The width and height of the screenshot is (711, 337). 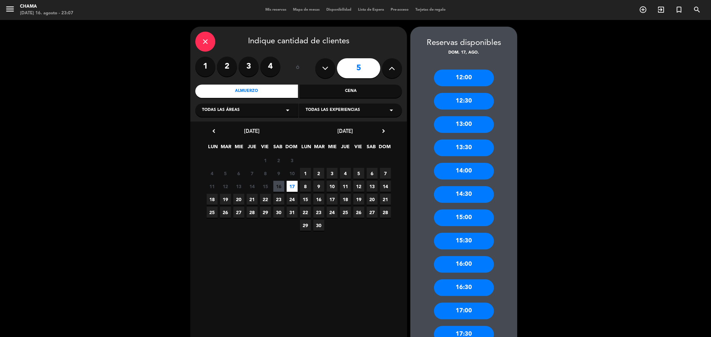 I want to click on span: Disponibilidad, so click(x=339, y=10).